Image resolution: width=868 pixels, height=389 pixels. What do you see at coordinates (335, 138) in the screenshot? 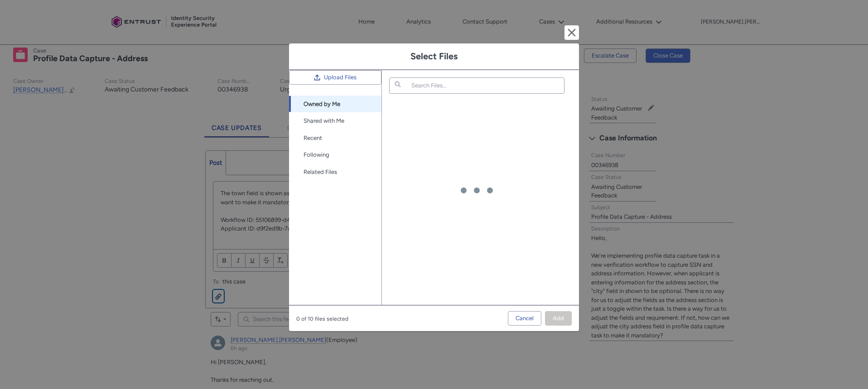
I see `a: Recent` at bounding box center [335, 138].